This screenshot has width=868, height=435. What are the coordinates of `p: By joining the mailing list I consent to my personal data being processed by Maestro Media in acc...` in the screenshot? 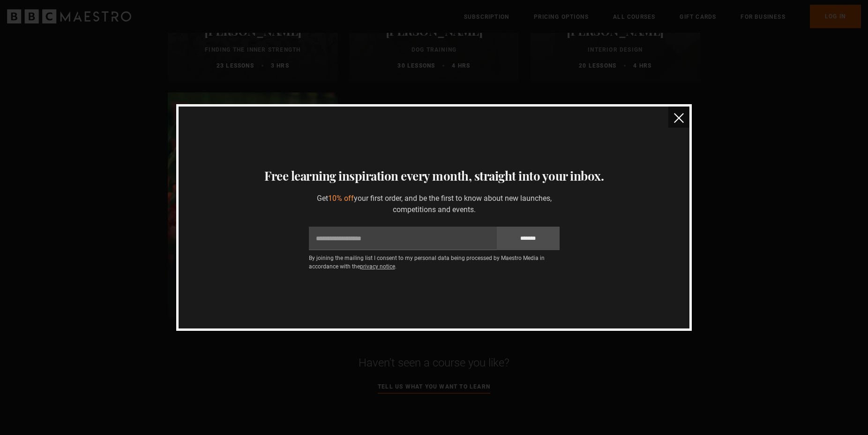 It's located at (434, 262).